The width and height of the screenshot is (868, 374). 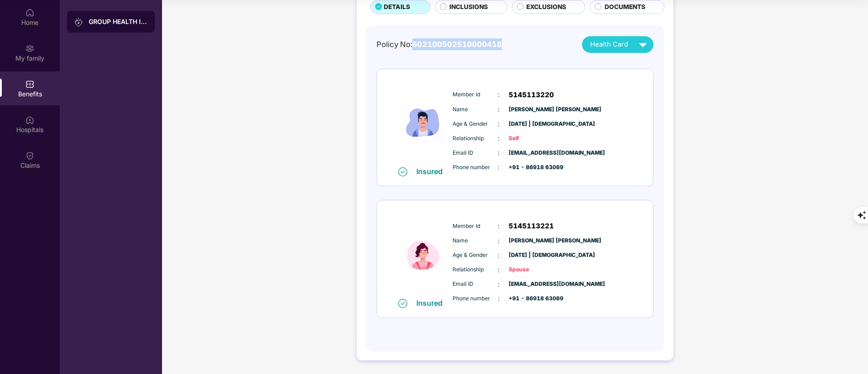 What do you see at coordinates (532, 138) in the screenshot?
I see `span: Self` at bounding box center [532, 138].